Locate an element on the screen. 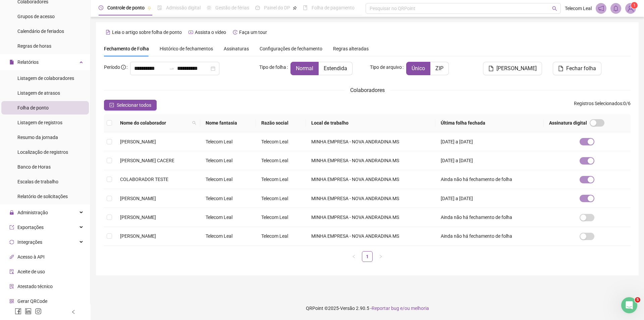 Image resolution: width=644 pixels, height=320 pixels. span: Listagem de colaboradores is located at coordinates (45, 78).